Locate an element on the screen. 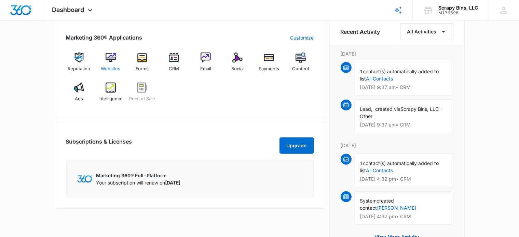  span: Dashboard is located at coordinates (68, 10).